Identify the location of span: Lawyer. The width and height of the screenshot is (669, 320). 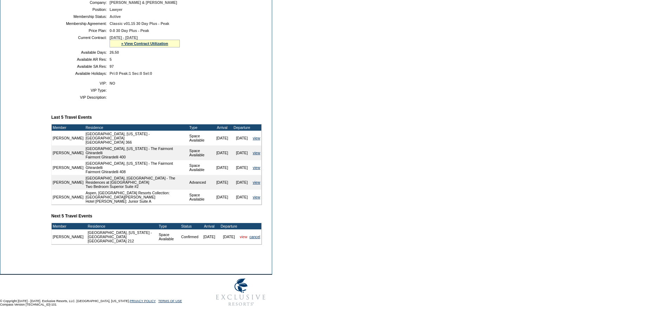
(116, 9).